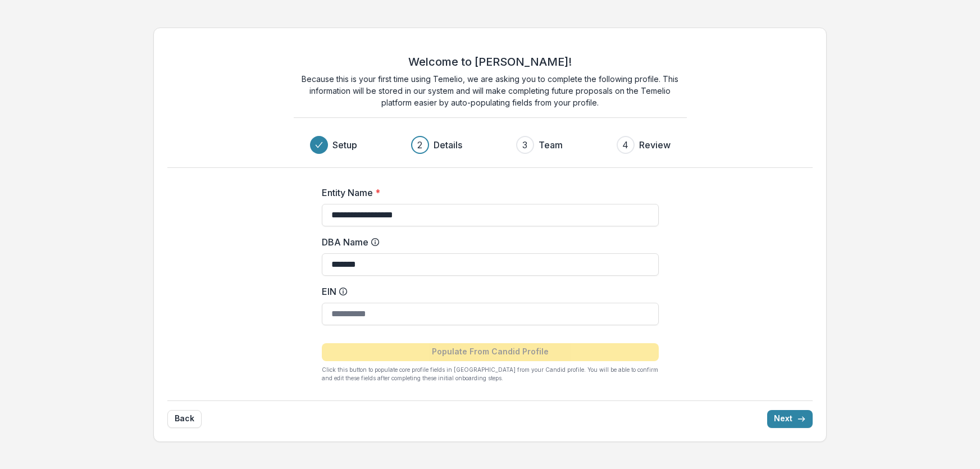  What do you see at coordinates (625, 145) in the screenshot?
I see `div: 4` at bounding box center [625, 145].